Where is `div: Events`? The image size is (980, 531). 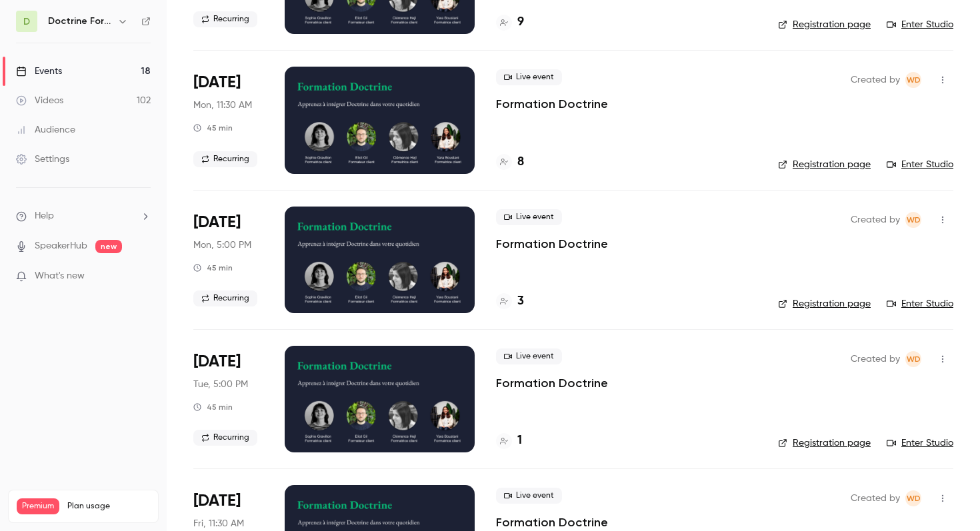 div: Events is located at coordinates (39, 71).